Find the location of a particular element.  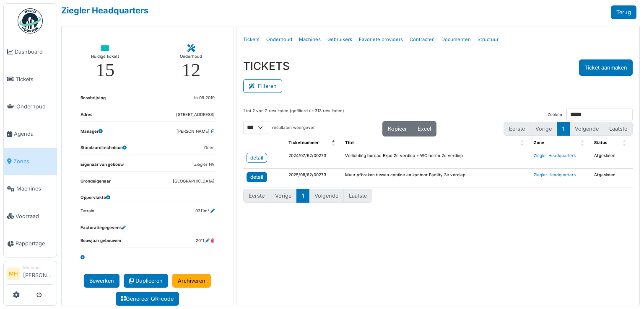

span: Ticketnummer: Activate to invert sorting is located at coordinates (334, 143).